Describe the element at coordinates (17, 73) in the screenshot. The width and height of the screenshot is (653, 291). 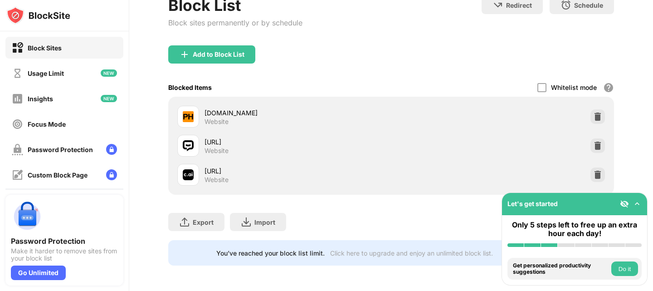
I see `img: time-usage-off.svg` at that location.